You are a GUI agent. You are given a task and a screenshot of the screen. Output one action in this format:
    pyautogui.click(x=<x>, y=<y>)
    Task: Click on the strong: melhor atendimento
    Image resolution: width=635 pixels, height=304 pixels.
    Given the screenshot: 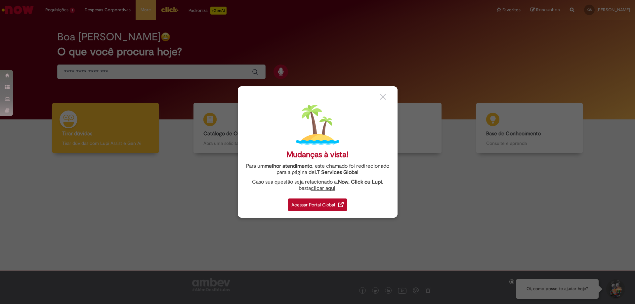 What is the action you would take?
    pyautogui.click(x=288, y=166)
    